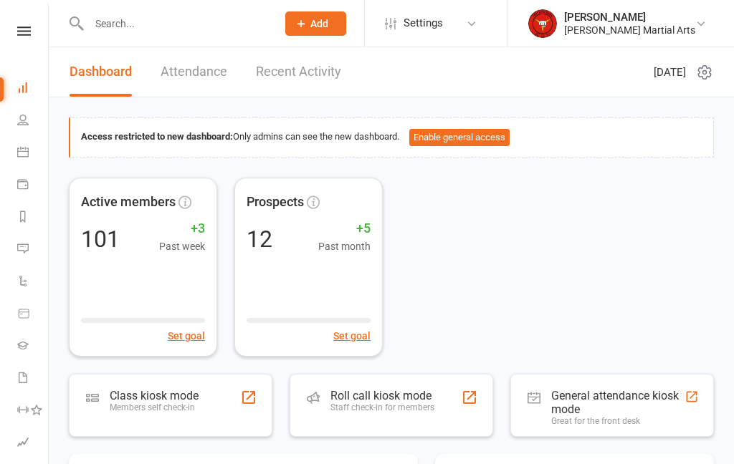 The width and height of the screenshot is (734, 464). What do you see at coordinates (298, 72) in the screenshot?
I see `a: Recent Activity` at bounding box center [298, 72].